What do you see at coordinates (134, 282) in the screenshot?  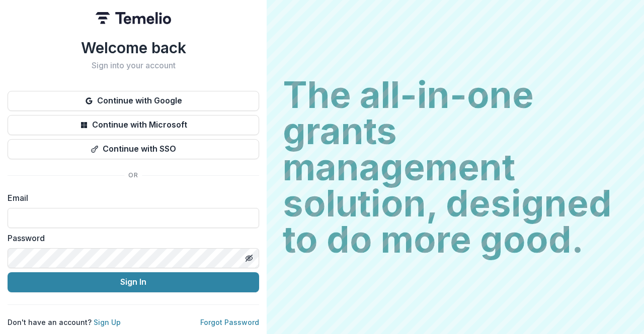 I see `button: Sign In` at bounding box center [134, 282].